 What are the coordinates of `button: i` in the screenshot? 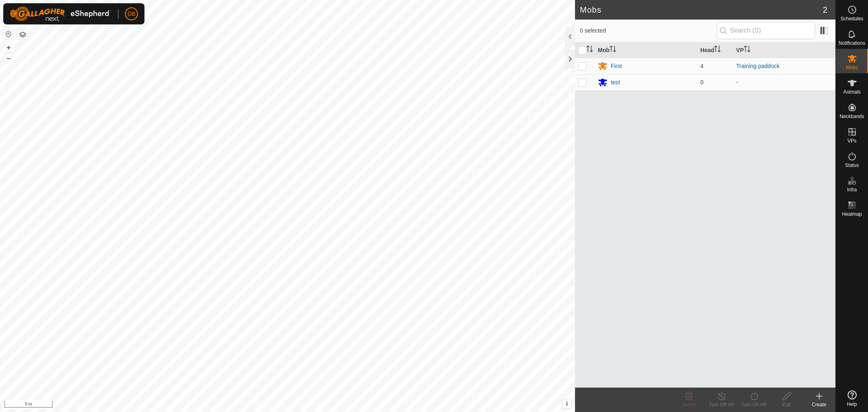 It's located at (567, 403).